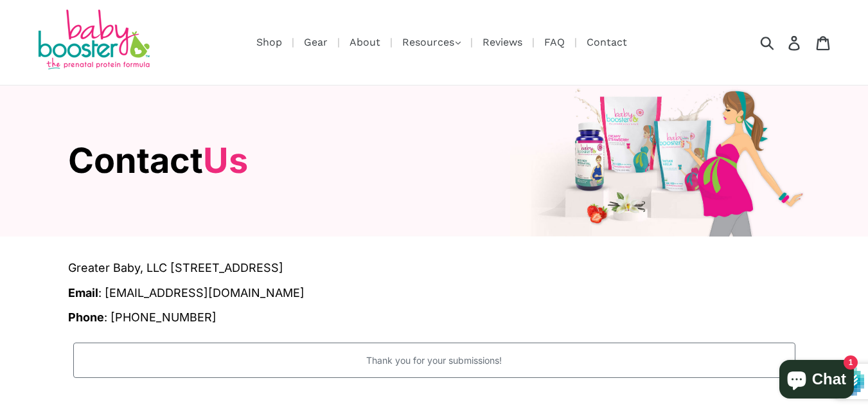 The height and width of the screenshot is (412, 868). Describe the element at coordinates (554, 42) in the screenshot. I see `a: FAQ` at that location.